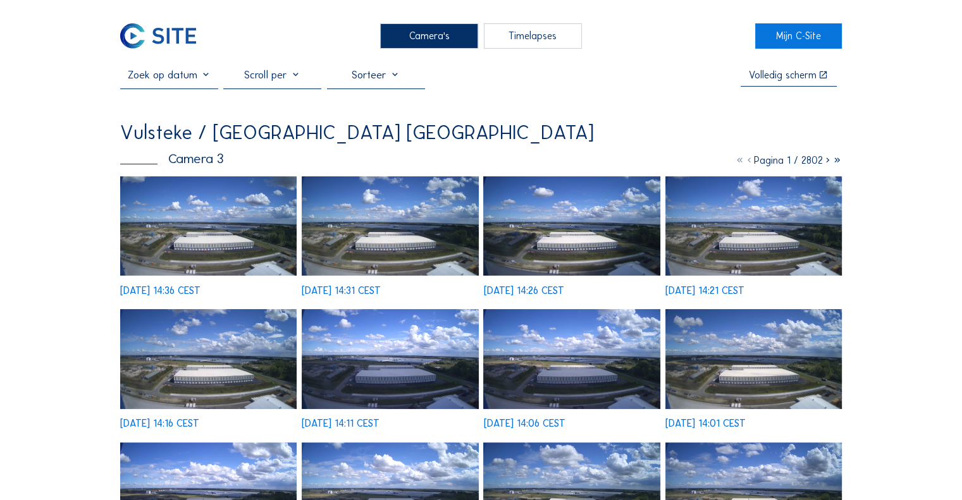  I want to click on img: image_53014635, so click(571, 359).